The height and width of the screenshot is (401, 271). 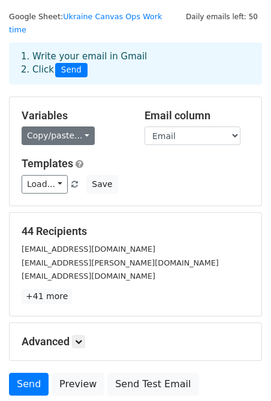 What do you see at coordinates (153, 384) in the screenshot?
I see `a: Send Test Email` at bounding box center [153, 384].